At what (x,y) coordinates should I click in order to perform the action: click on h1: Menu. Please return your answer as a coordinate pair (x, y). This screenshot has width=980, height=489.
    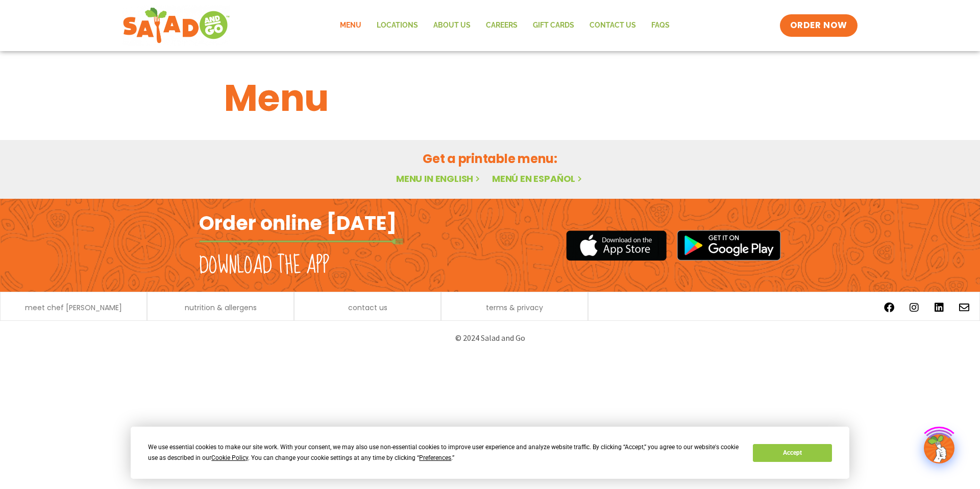
    Looking at the image, I should click on (490, 98).